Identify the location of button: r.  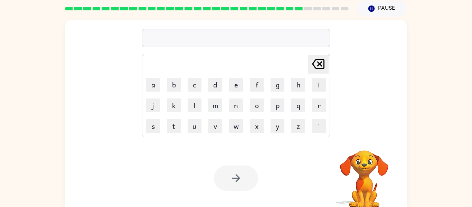
(319, 105).